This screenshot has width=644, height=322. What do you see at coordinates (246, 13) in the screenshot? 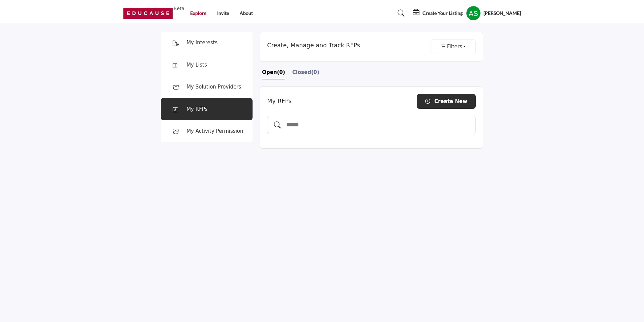
I see `a: About` at bounding box center [246, 13].